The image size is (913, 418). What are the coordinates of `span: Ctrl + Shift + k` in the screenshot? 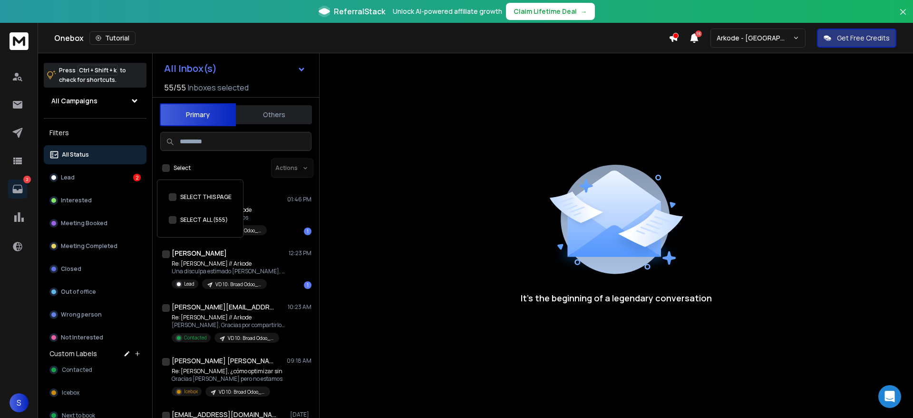 It's located at (97, 70).